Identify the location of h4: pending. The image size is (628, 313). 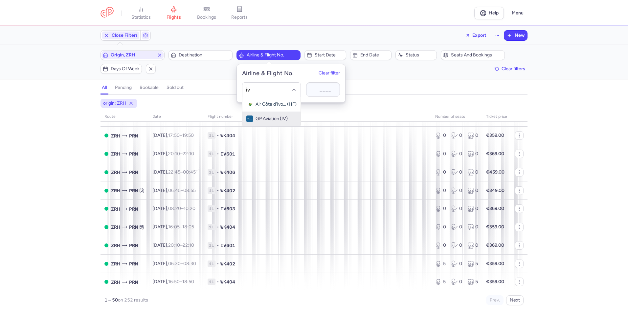
(123, 88).